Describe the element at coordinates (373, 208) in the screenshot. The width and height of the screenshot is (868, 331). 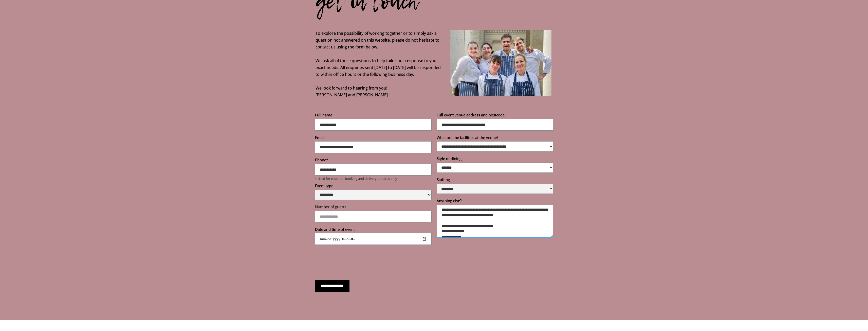
I see `label: Number of guests` at that location.